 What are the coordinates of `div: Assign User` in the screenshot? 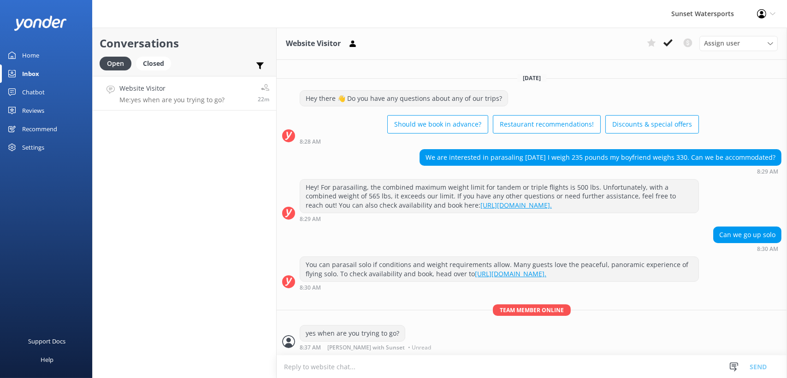 It's located at (738, 43).